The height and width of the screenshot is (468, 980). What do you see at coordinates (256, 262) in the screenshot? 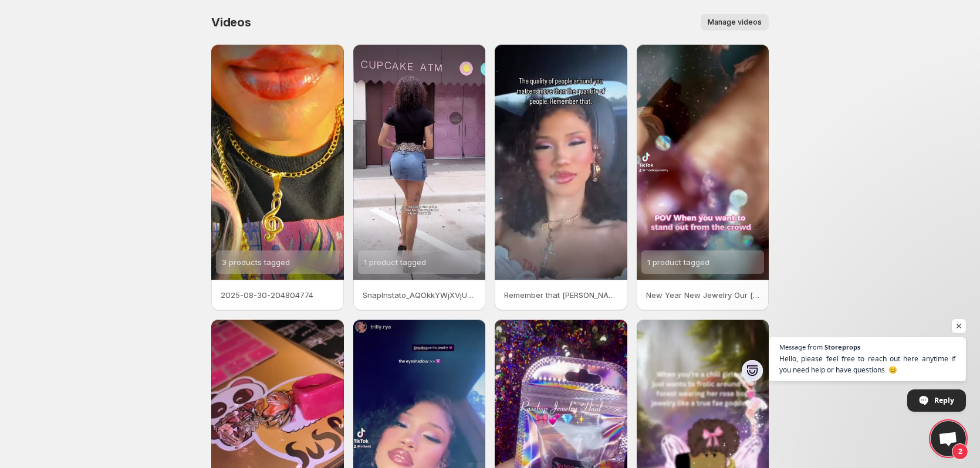
I see `span: 3 products tagged` at bounding box center [256, 262].